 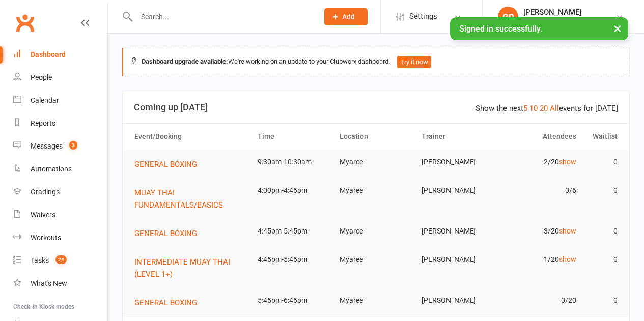 What do you see at coordinates (294, 137) in the screenshot?
I see `th: Time` at bounding box center [294, 137].